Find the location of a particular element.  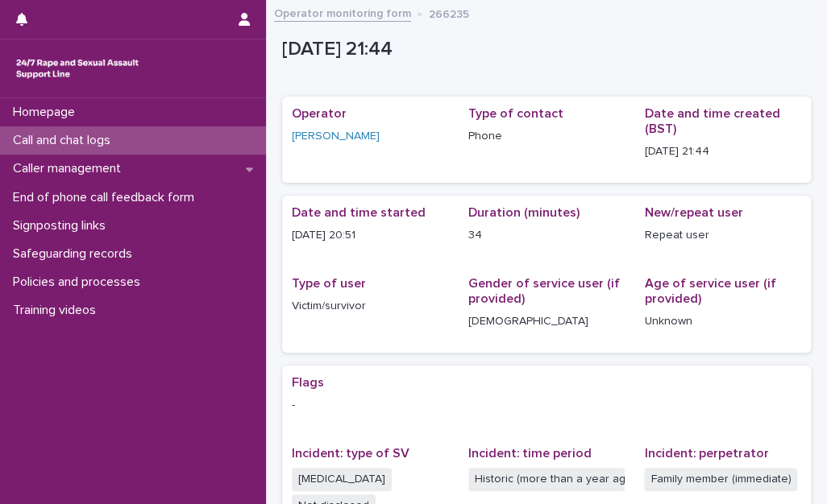

p: Phone is located at coordinates (546, 136).